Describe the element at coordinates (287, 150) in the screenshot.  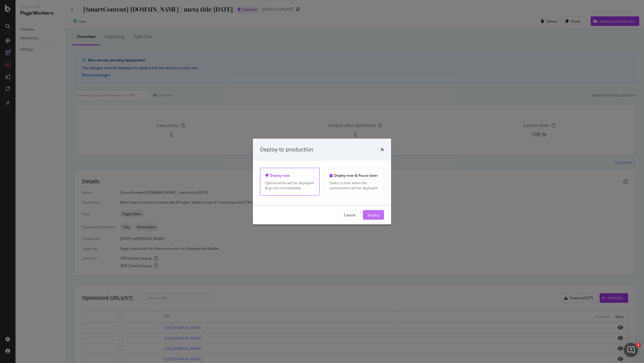
I see `div: Deploy to production` at that location.